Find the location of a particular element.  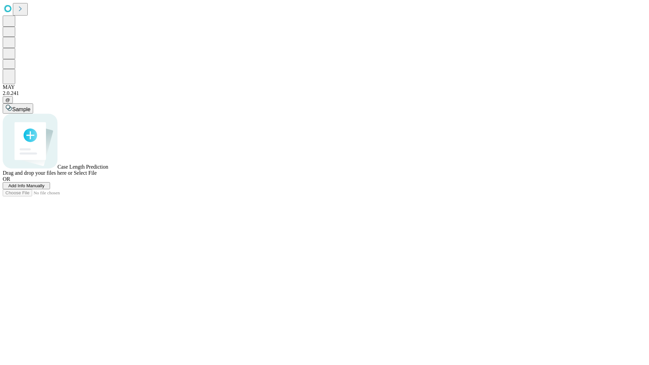

span: Select File is located at coordinates (85, 173).